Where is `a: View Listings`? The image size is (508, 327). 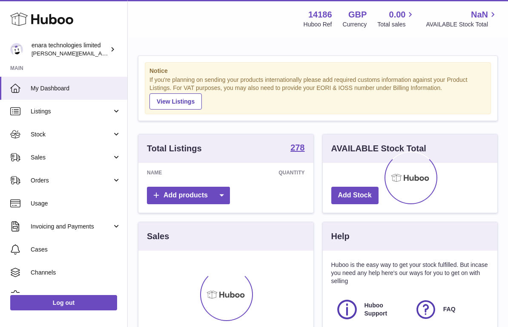
a: View Listings is located at coordinates (176, 101).